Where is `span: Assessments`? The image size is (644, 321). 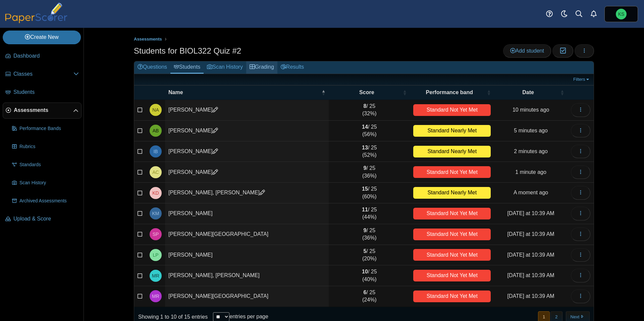
span: Assessments is located at coordinates (148, 39).